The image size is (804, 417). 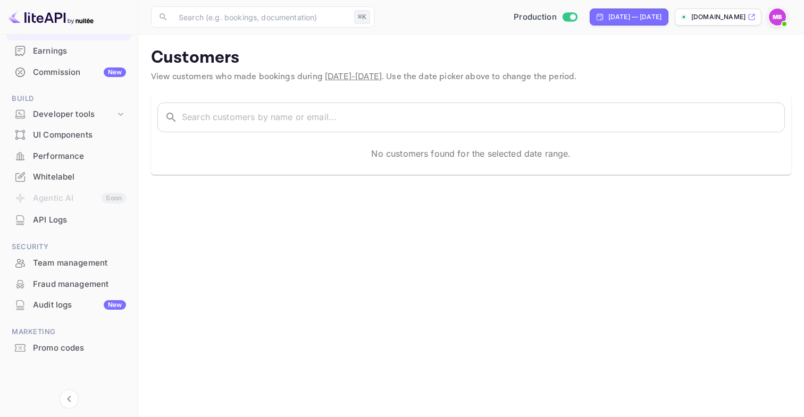 What do you see at coordinates (69, 247) in the screenshot?
I see `span: Security` at bounding box center [69, 247].